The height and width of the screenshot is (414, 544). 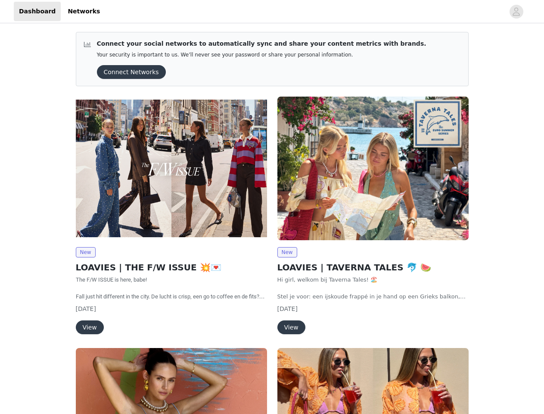 What do you see at coordinates (84, 11) in the screenshot?
I see `a: Networks` at bounding box center [84, 11].